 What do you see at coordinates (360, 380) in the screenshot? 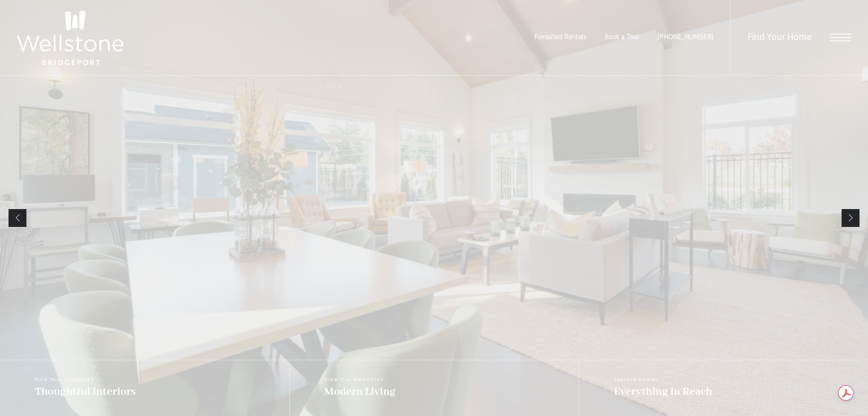
I see `span: View Our Amenities` at bounding box center [360, 380].